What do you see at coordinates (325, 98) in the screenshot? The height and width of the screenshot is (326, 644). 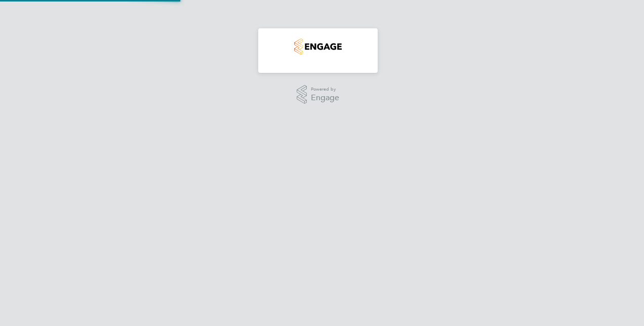 I see `span: Engage` at bounding box center [325, 98].